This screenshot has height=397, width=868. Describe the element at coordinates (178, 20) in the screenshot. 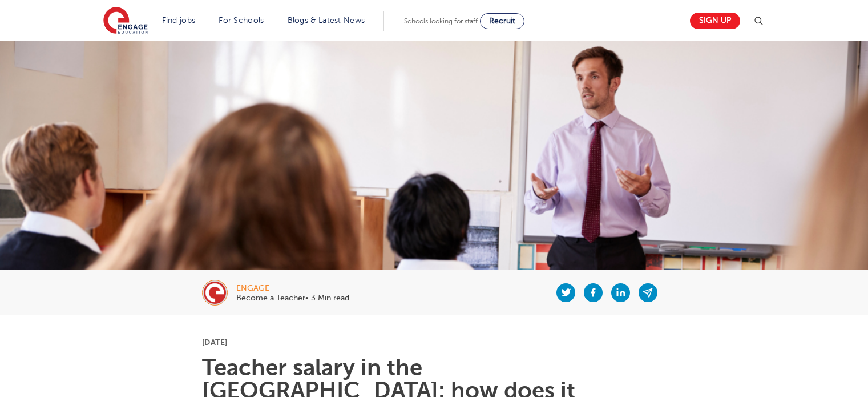

I see `a: Find jobs` at that location.